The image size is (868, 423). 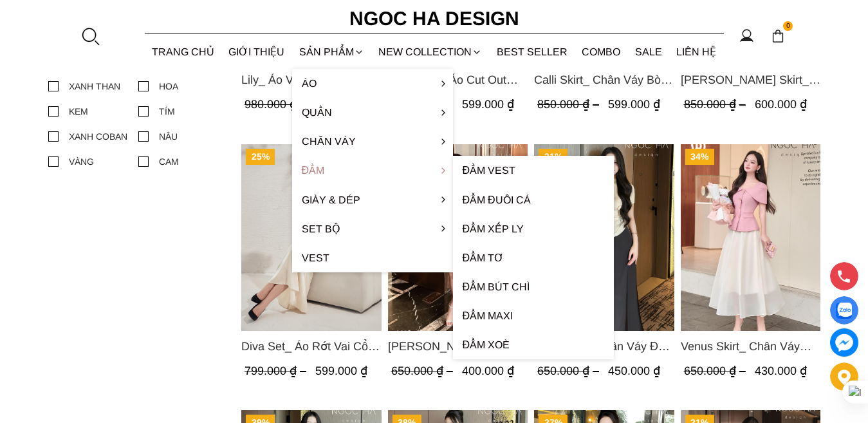 I want to click on a: Product image - Diva Set_ Áo Rớt Vai Cổ V, Chân Váy Lụa Đuôi Cá A1078+CV134, so click(x=312, y=238).